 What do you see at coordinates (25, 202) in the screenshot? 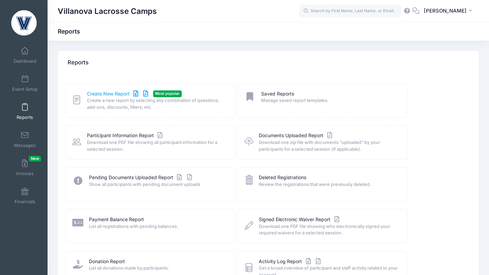
I see `span: Financials` at bounding box center [25, 202].